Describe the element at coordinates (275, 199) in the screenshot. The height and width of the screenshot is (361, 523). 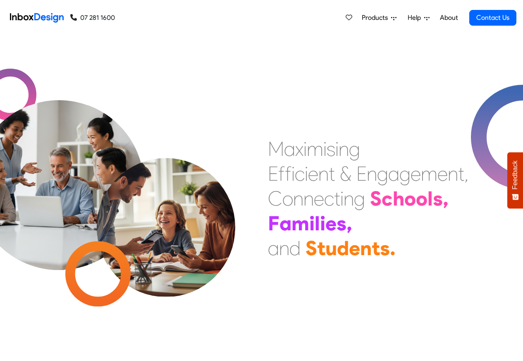
I see `div: C` at that location.